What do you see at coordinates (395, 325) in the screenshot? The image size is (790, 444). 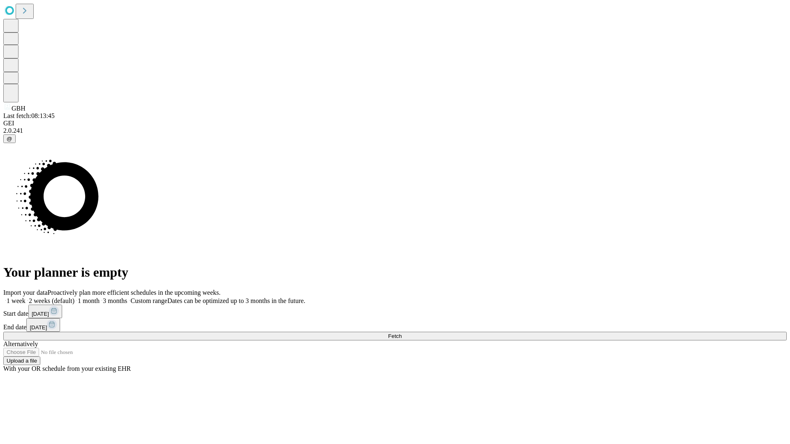 I see `div: End date` at bounding box center [395, 325].